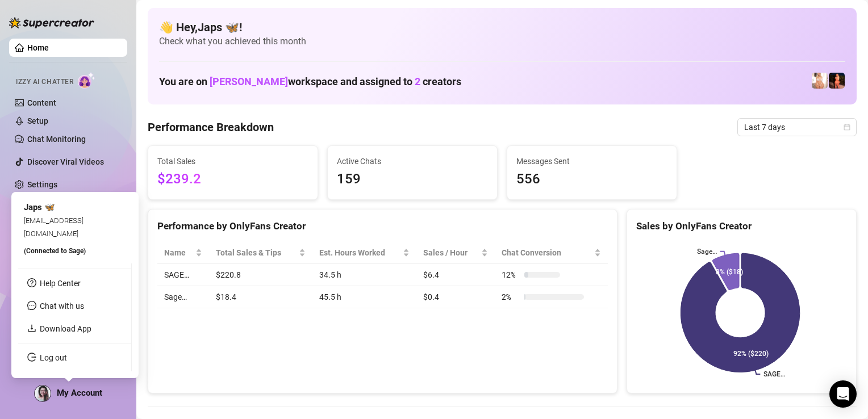 This screenshot has width=868, height=419. What do you see at coordinates (820, 80) in the screenshot?
I see `img: Sage` at bounding box center [820, 80].